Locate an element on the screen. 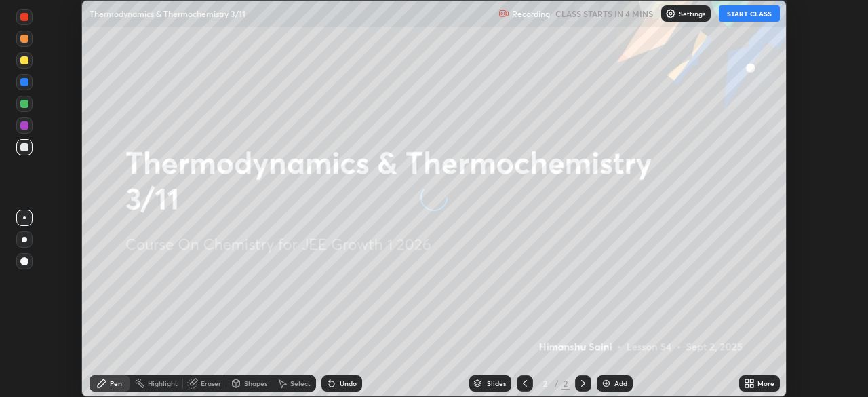  div: Shapes is located at coordinates (256, 383).